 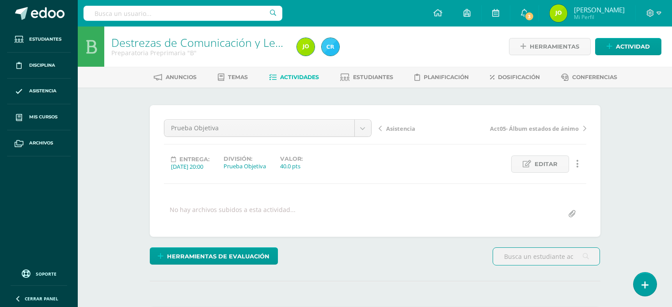 I want to click on span: Mi Perfil, so click(x=600, y=17).